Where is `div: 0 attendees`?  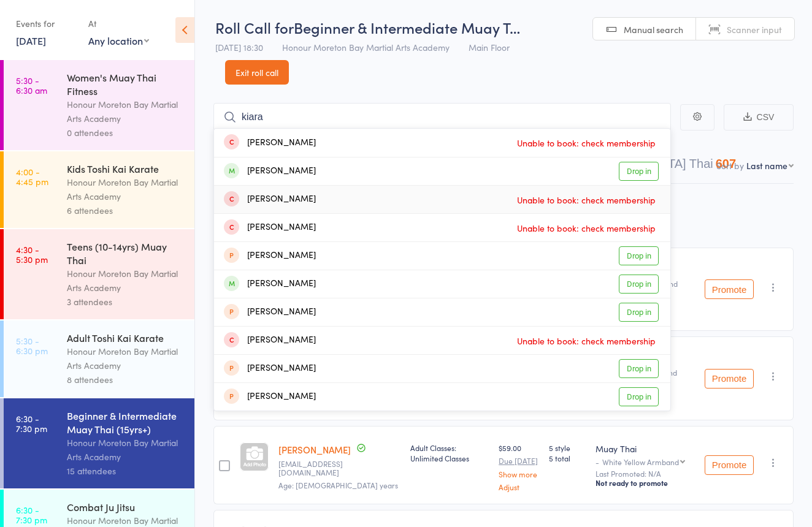 div: 0 attendees is located at coordinates (125, 132).